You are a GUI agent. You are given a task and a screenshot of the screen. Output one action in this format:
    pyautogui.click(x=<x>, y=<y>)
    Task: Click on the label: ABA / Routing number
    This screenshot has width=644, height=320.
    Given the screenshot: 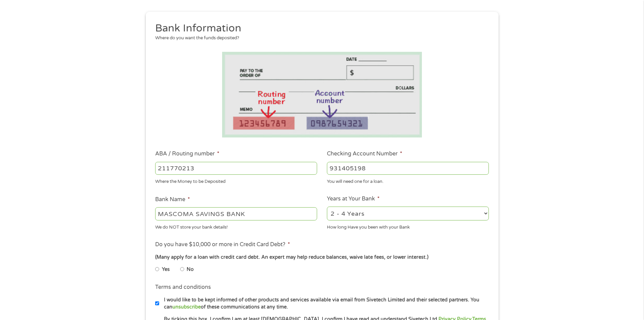 What is the action you would take?
    pyautogui.click(x=187, y=154)
    